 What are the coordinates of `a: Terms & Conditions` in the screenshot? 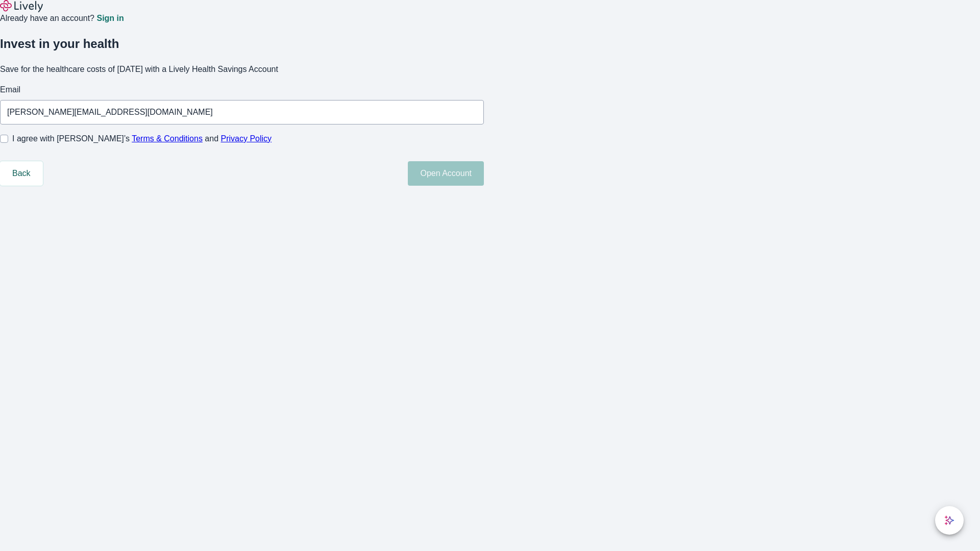 It's located at (167, 138).